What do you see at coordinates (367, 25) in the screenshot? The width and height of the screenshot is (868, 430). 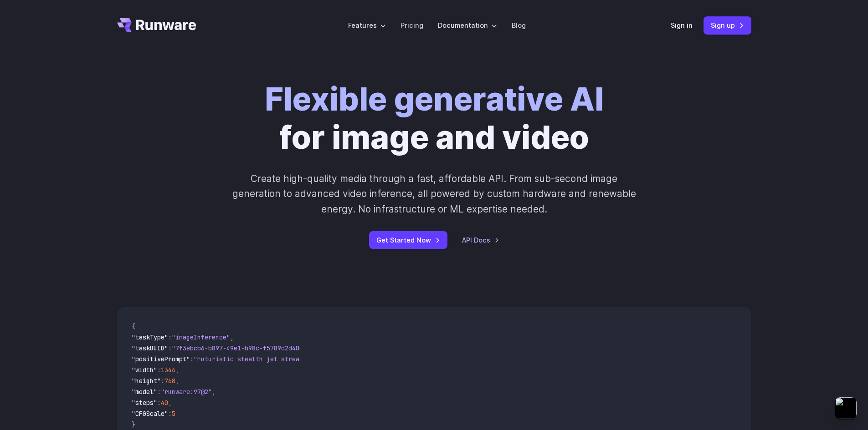 I see `label: Features` at bounding box center [367, 25].